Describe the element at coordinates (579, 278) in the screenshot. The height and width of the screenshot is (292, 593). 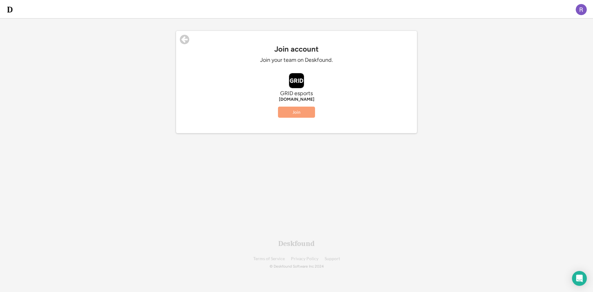
I see `div: Open Intercom Messenger` at that location.